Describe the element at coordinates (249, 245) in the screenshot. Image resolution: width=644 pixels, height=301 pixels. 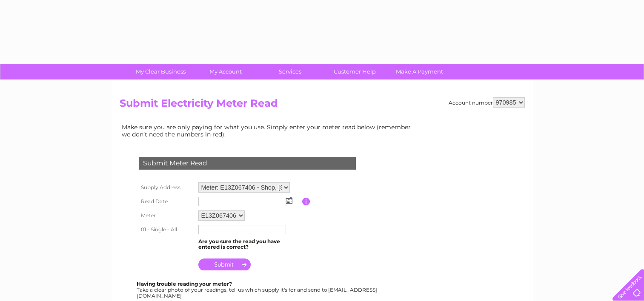
I see `td: Are you sure the read you have entered is correct?` at that location.